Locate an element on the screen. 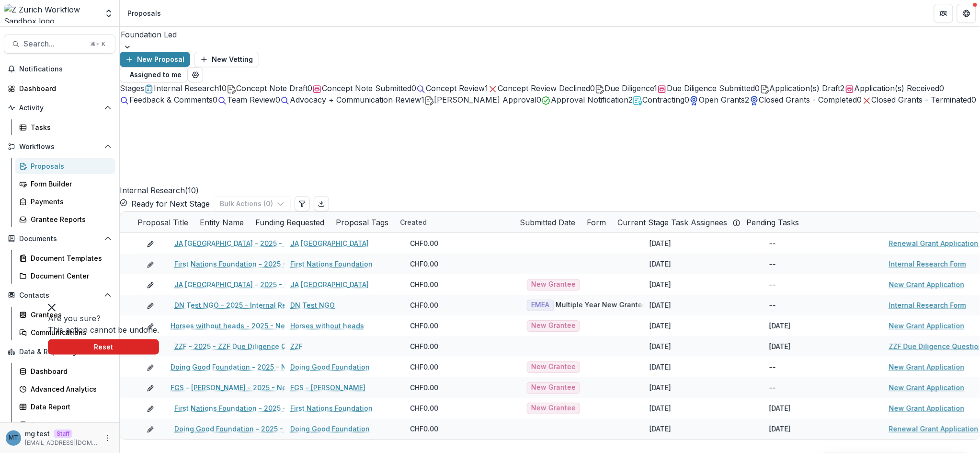 The image size is (980, 453). button: Open entity switcher is located at coordinates (109, 14).